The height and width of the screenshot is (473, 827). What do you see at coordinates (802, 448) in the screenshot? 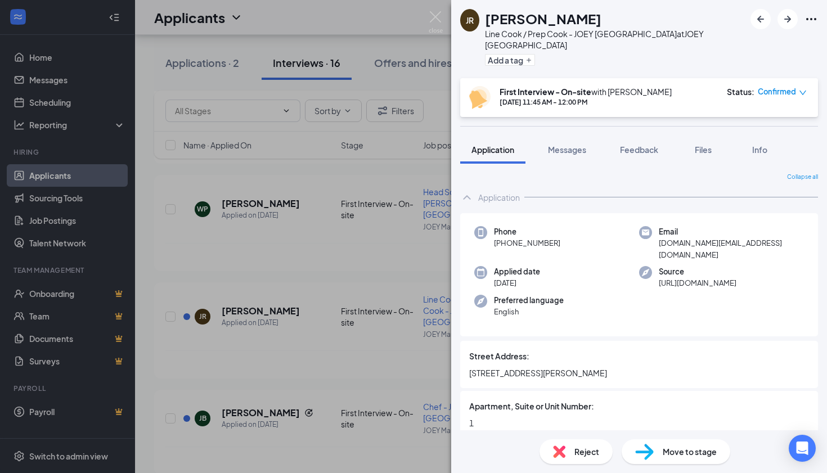
I see `div: Open Intercom Messenger` at bounding box center [802, 448].